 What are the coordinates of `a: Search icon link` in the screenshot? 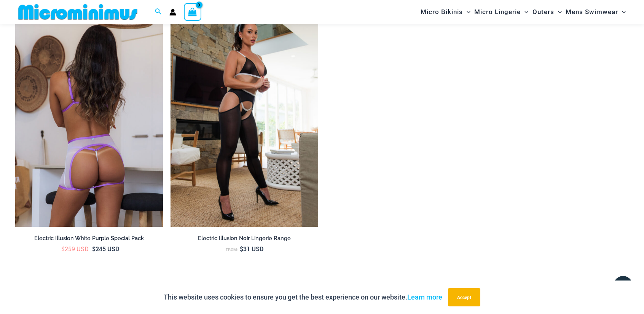 It's located at (159, 12).